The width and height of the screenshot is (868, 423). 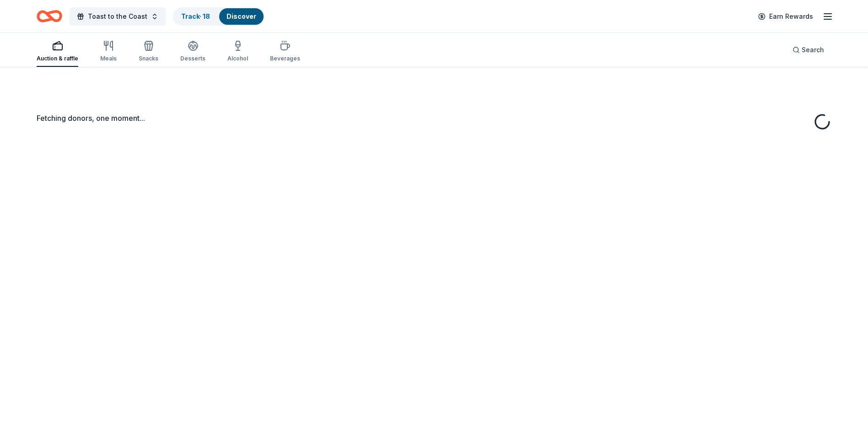 What do you see at coordinates (193, 59) in the screenshot?
I see `div: Desserts` at bounding box center [193, 59].